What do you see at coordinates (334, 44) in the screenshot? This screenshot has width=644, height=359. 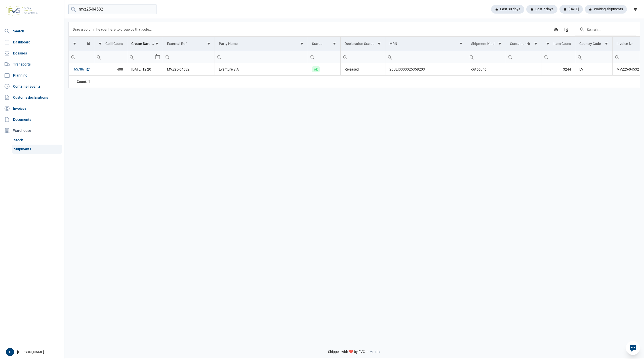 I see `span: Show filter options for column 'Status'` at bounding box center [334, 44].